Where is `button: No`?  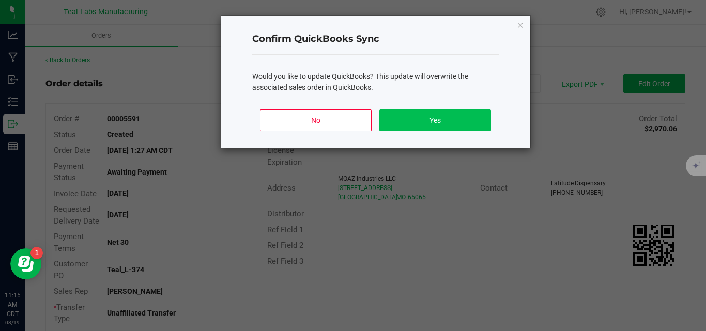 button: No is located at coordinates (315, 120).